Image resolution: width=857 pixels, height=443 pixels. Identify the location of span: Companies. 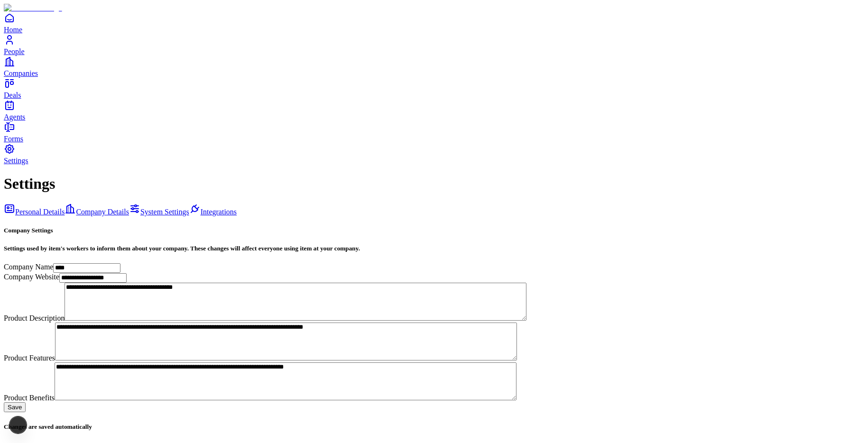
(21, 73).